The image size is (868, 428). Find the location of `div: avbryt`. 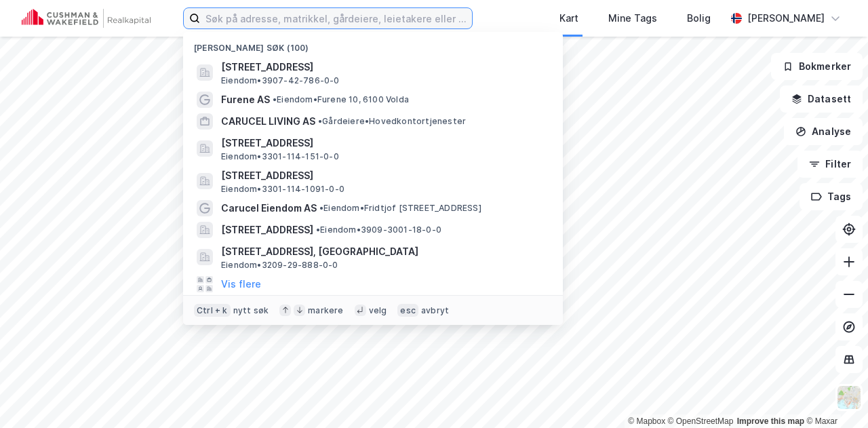

div: avbryt is located at coordinates (435, 310).